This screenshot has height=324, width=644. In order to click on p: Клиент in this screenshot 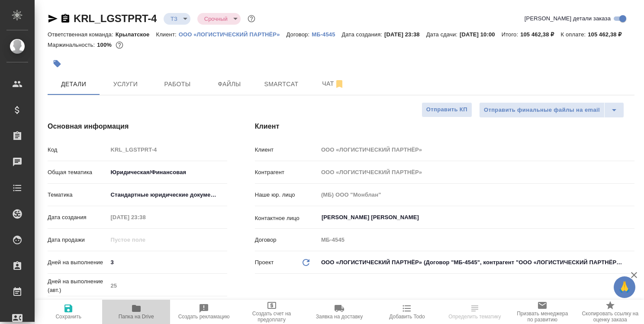, I will do `click(286, 150)`.